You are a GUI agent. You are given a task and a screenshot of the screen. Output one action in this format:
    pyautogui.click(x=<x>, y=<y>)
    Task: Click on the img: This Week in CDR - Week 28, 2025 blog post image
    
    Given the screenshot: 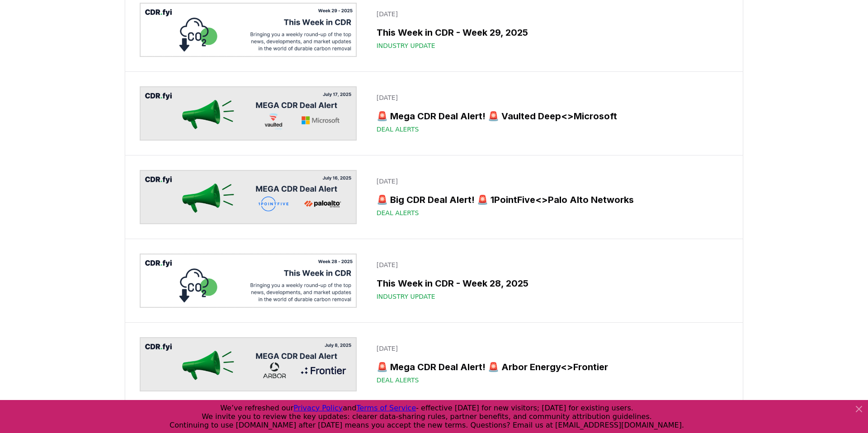 What is the action you would take?
    pyautogui.click(x=248, y=281)
    